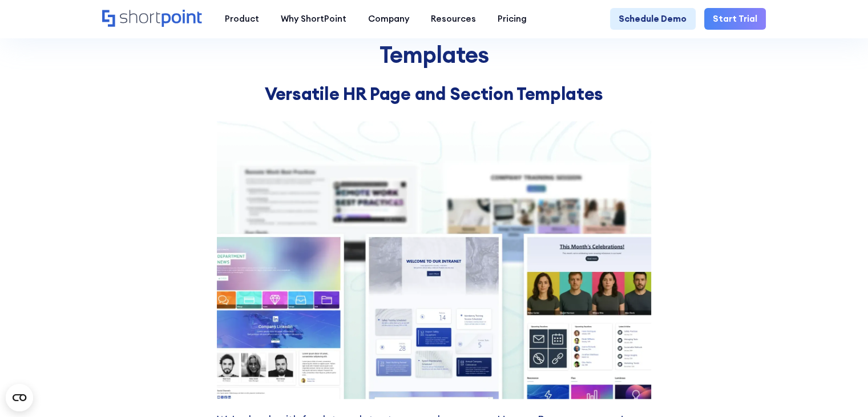  I want to click on a: Company, so click(389, 19).